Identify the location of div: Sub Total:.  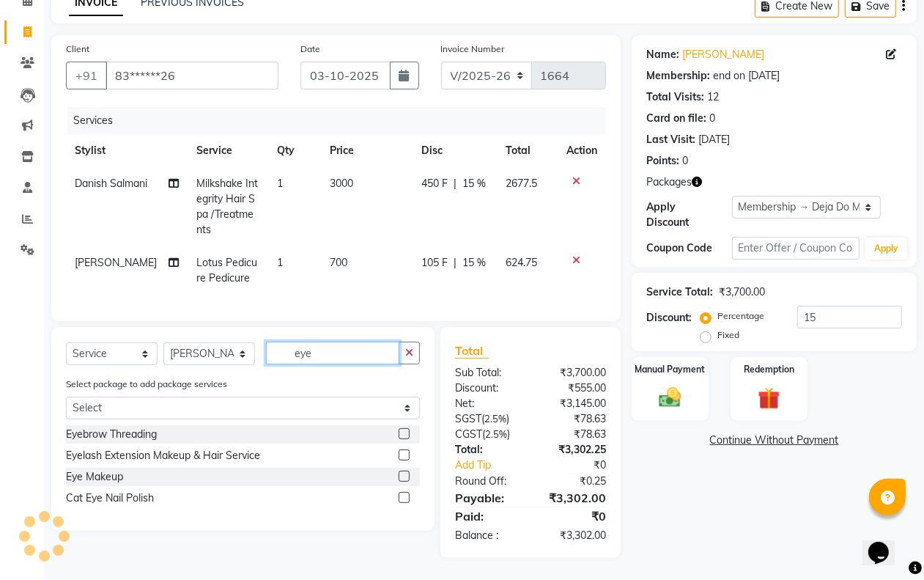
(487, 372).